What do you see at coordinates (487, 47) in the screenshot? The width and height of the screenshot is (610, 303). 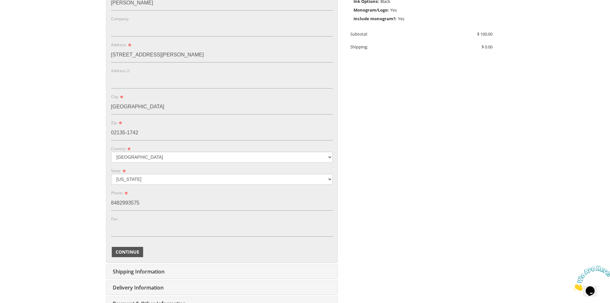 I see `span: $ 0.00` at bounding box center [487, 47].